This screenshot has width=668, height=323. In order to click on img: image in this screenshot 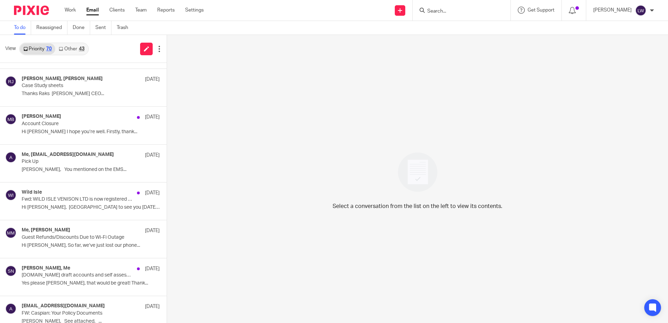, I will do `click(418, 172)`.